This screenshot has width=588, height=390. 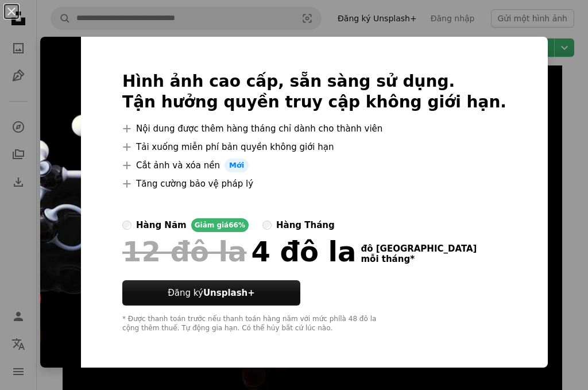 I want to click on input: hàng nămGiảm giá66%, so click(x=127, y=225).